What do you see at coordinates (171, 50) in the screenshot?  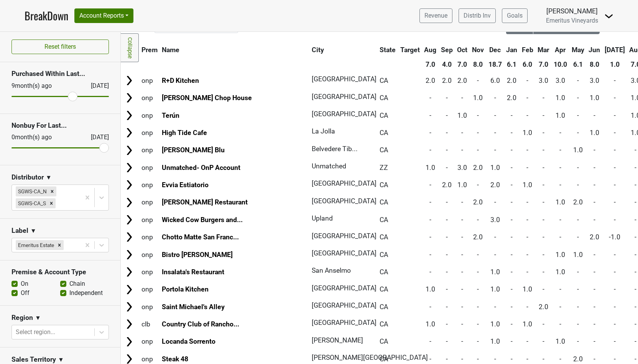 I see `span: Name` at bounding box center [171, 50].